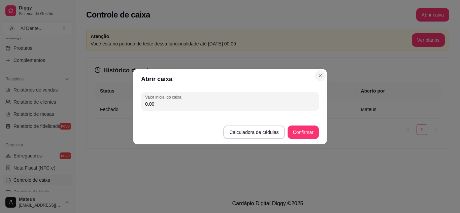  Describe the element at coordinates (230, 104) in the screenshot. I see `input: Valor inicial do caixa` at that location.